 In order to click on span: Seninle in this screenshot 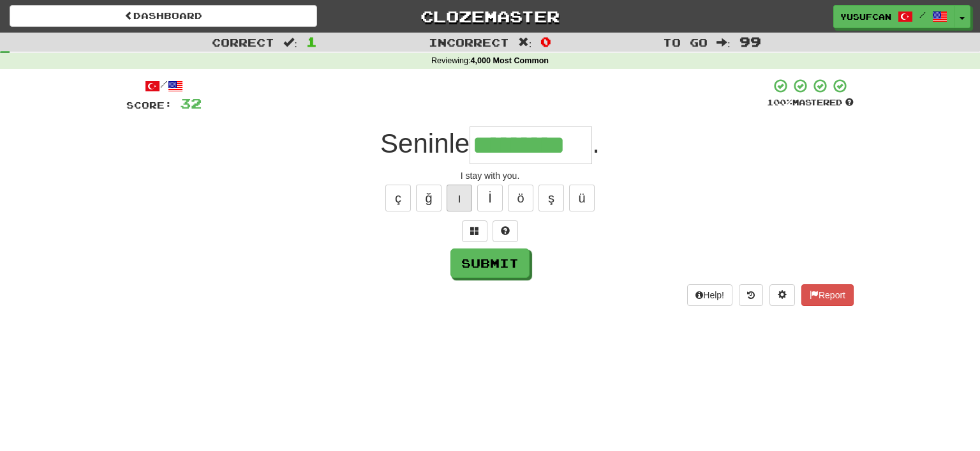, I will do `click(425, 143)`.